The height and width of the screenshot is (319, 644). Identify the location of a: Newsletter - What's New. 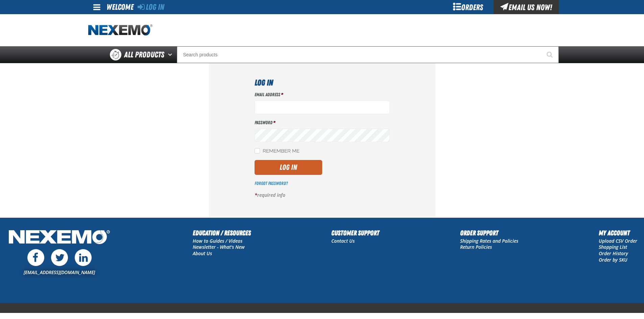
(219, 247).